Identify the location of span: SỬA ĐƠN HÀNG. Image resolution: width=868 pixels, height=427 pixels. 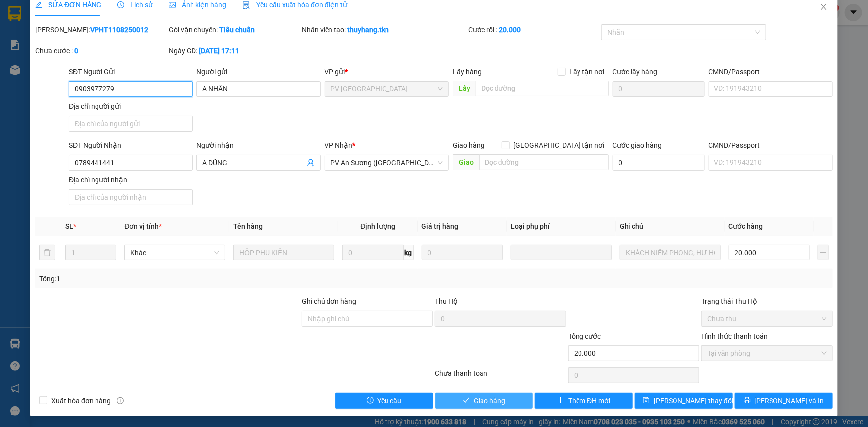
(68, 5).